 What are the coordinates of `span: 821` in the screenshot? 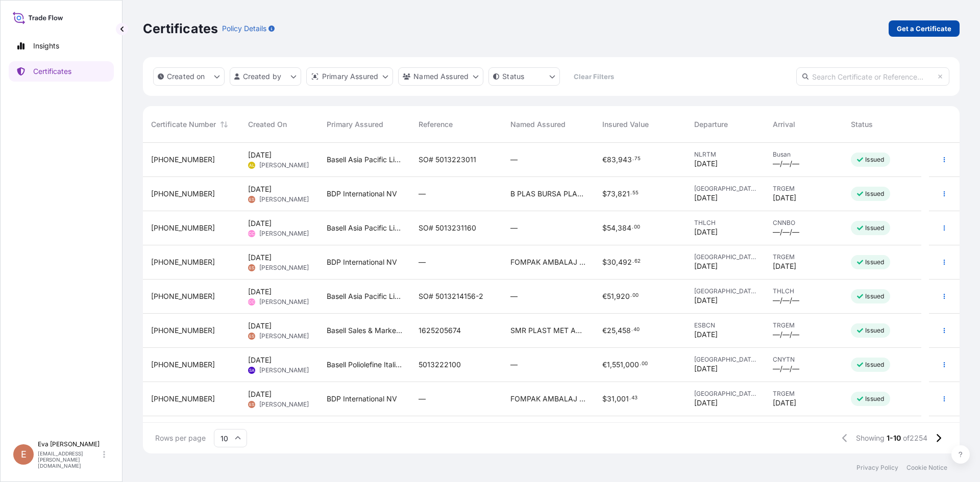 It's located at (624, 194).